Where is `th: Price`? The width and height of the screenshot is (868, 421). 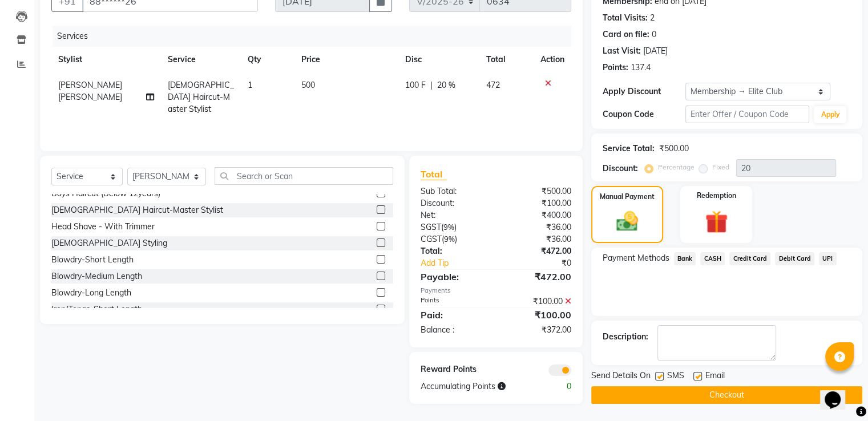
th: Price is located at coordinates (346, 59).